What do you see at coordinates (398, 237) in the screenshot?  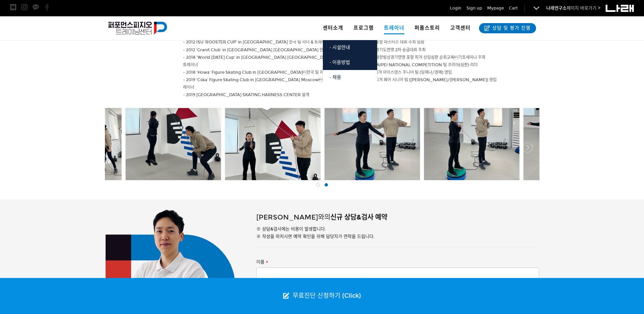 I see `p: ※ 작성을 마치시면 예약 확인을 위해 담당자가 연락을 드립니다.` at bounding box center [398, 237].